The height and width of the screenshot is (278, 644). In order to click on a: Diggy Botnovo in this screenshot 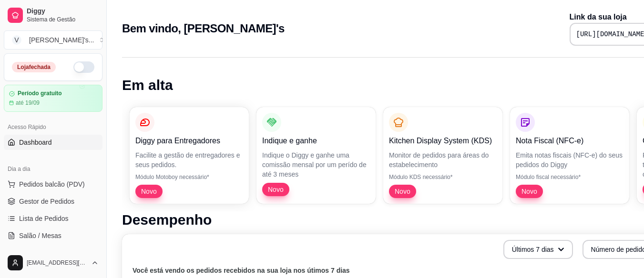, I will do `click(53, 253)`.